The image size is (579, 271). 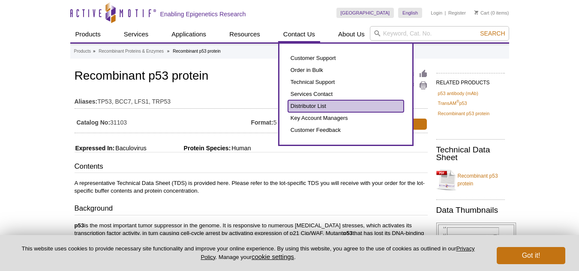 I want to click on h3: Contents, so click(x=251, y=168).